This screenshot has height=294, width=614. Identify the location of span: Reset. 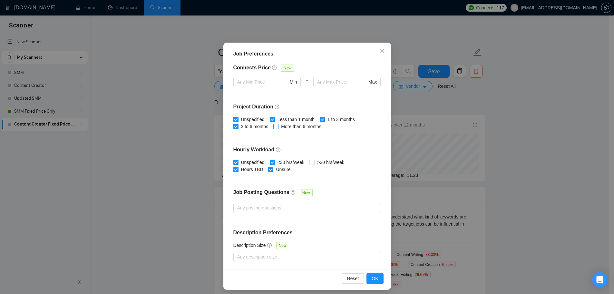
(353, 278).